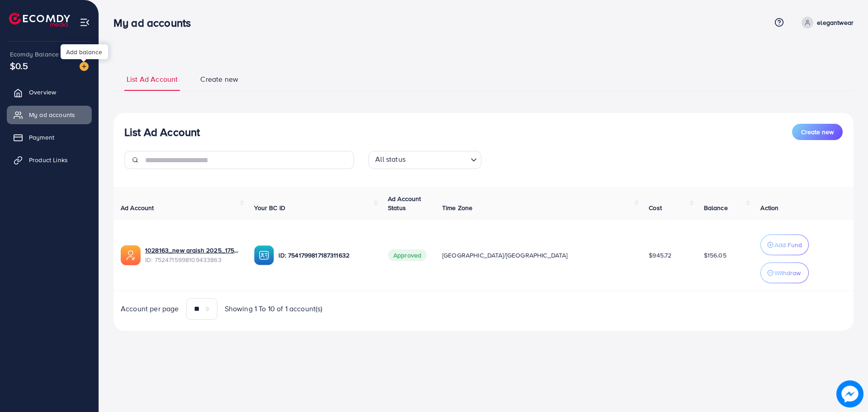 The height and width of the screenshot is (412, 868). I want to click on span: Ad Account, so click(137, 208).